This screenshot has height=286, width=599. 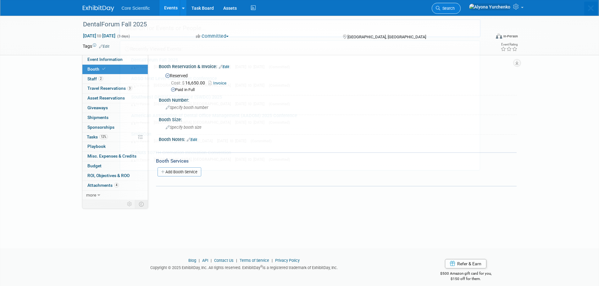 I want to click on a: American Association of Dental Office Management (AADOM) 2025 Conference In-Person [GEOGRAPHIC_DA..., so click(x=302, y=119).